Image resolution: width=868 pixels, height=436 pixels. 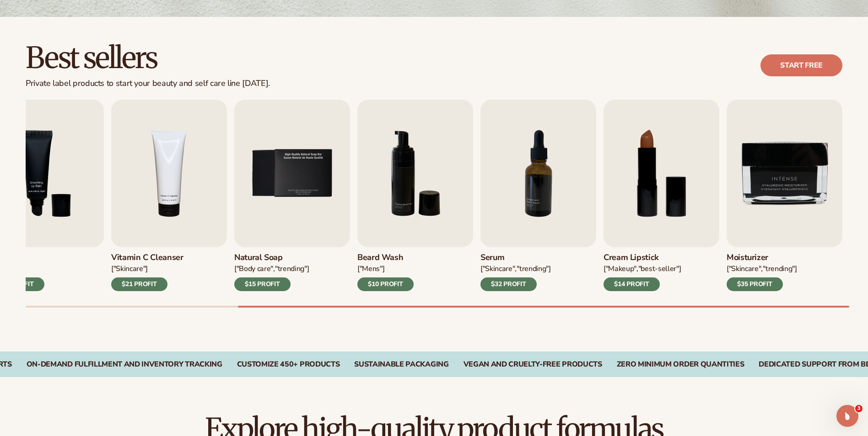 What do you see at coordinates (642, 258) in the screenshot?
I see `h3: Cream Lipstick` at bounding box center [642, 258].